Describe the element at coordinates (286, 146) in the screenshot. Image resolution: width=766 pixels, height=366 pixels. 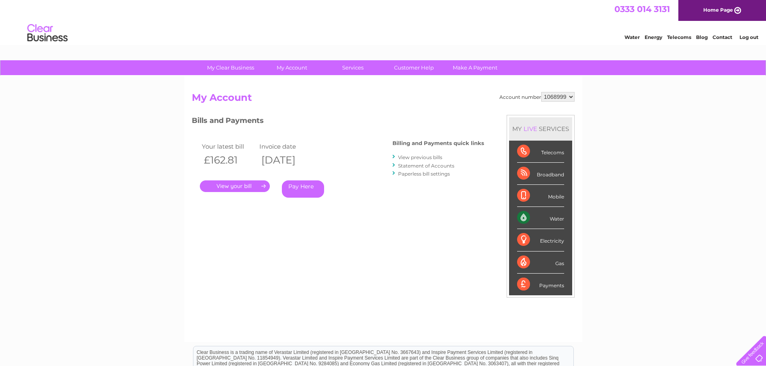
I see `td: Invoice date` at that location.